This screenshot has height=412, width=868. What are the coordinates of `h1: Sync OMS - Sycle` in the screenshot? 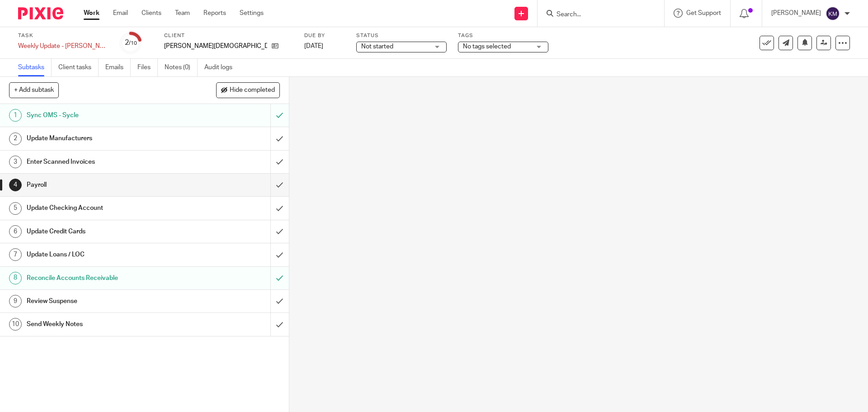 It's located at (105, 115).